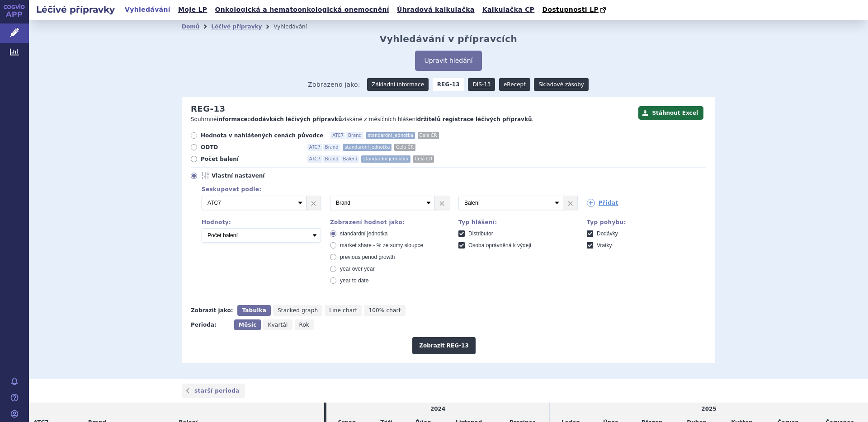 This screenshot has height=422, width=868. Describe the element at coordinates (509, 9) in the screenshot. I see `a: Kalkulačka CP` at that location.